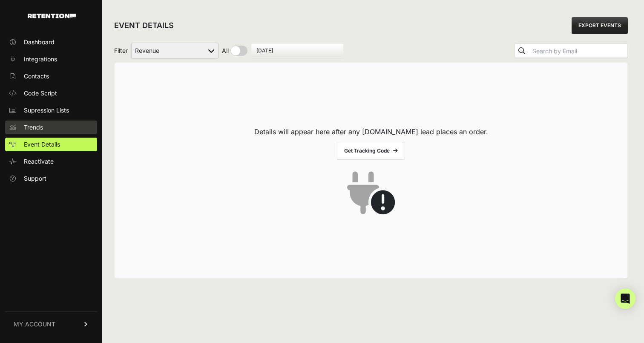 This screenshot has height=343, width=644. I want to click on a: Trends, so click(51, 127).